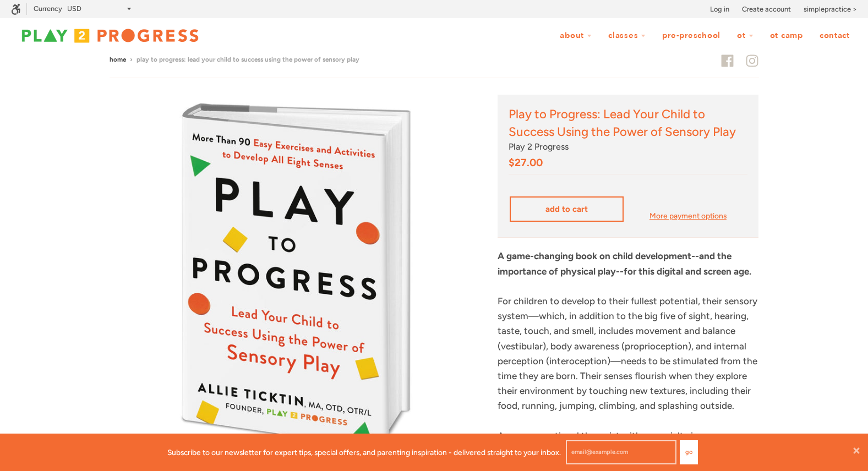 The width and height of the screenshot is (868, 471). Describe the element at coordinates (526, 162) in the screenshot. I see `span: $27.00` at that location.